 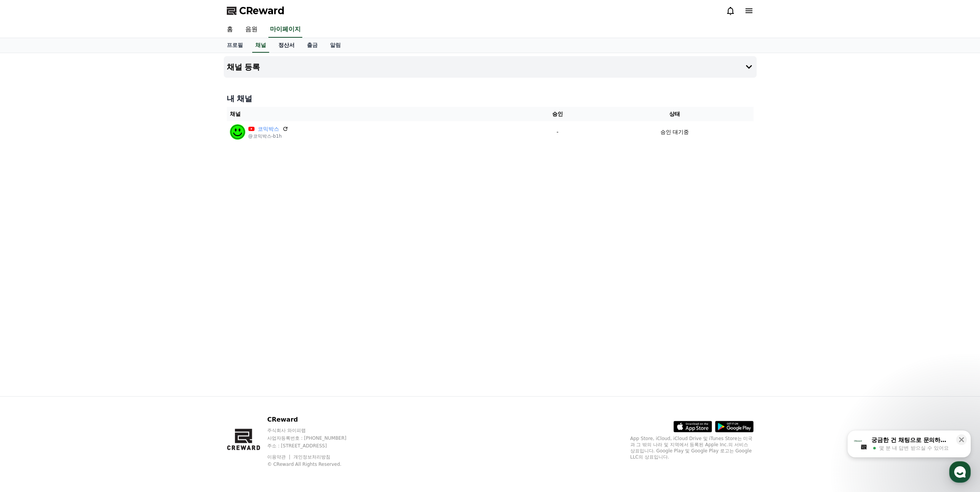 What do you see at coordinates (490, 98) in the screenshot?
I see `h4: 내 채널` at bounding box center [490, 98].